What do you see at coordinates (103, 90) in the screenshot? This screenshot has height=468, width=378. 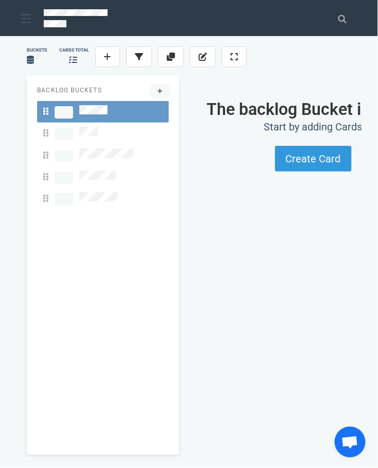 I see `p: Backlog Buckets` at bounding box center [103, 90].